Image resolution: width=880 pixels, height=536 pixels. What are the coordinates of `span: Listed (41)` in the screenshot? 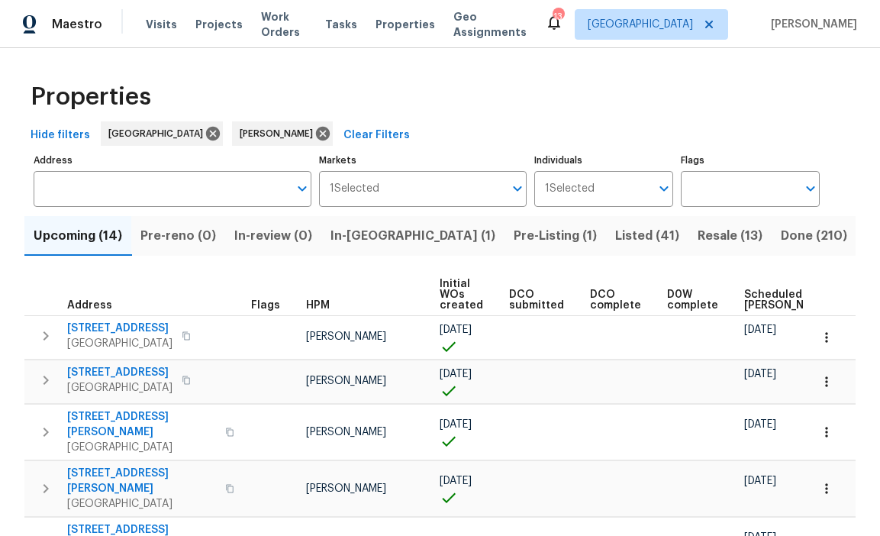 It's located at (647, 236).